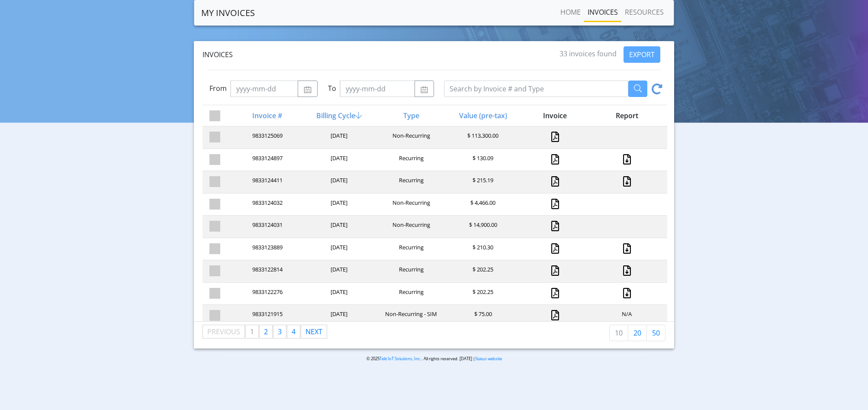  What do you see at coordinates (627, 314) in the screenshot?
I see `span: N/A` at bounding box center [627, 314].